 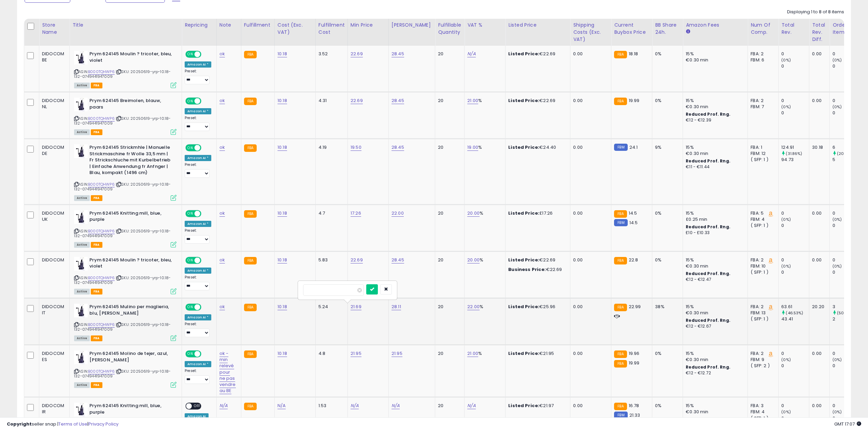 What do you see at coordinates (762, 273) in the screenshot?
I see `div: ( SFP: 1 )` at bounding box center [762, 273].